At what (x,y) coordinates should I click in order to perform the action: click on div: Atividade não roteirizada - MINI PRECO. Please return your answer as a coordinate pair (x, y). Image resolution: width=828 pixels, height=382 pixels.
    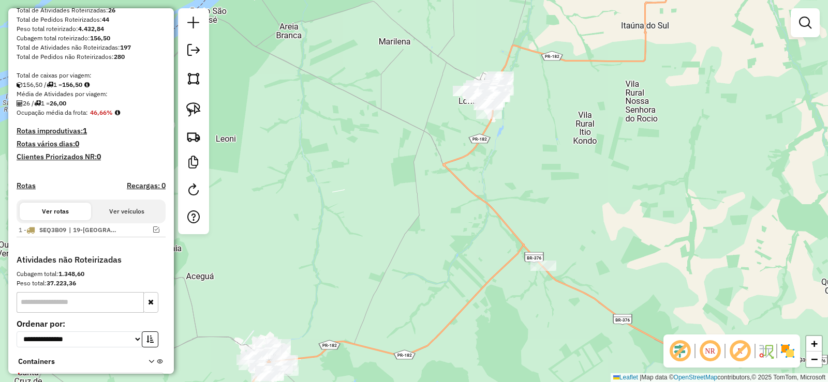
    Looking at the image, I should click on (466, 91).